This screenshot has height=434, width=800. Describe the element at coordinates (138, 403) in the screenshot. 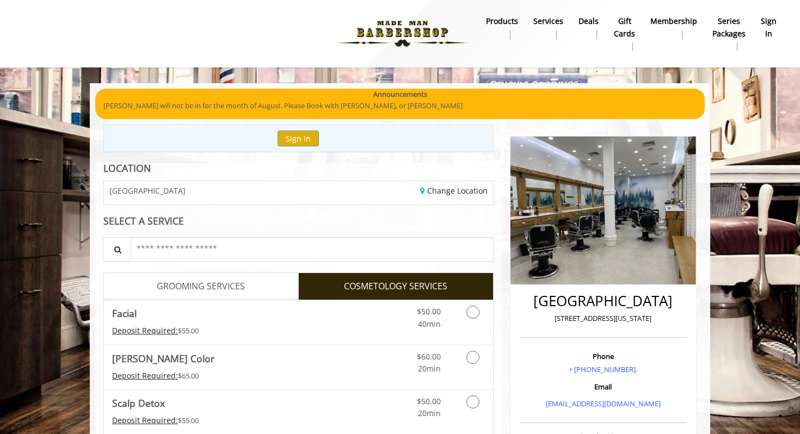

I see `b: Scalp Detox` at that location.